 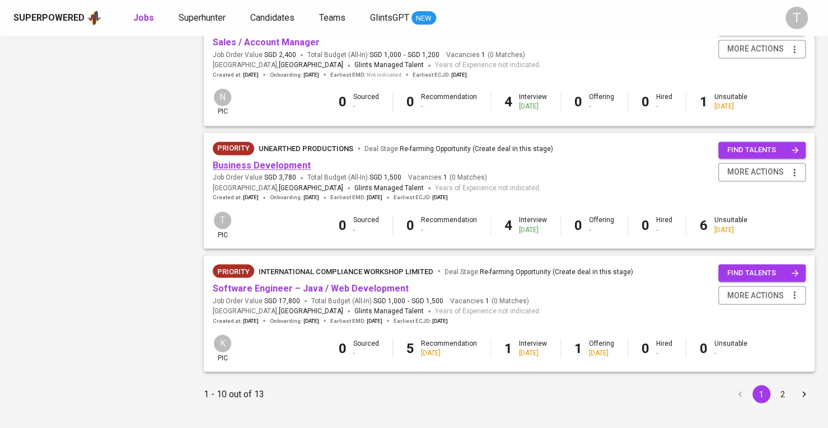 What do you see at coordinates (143, 17) in the screenshot?
I see `b: Jobs` at bounding box center [143, 17].